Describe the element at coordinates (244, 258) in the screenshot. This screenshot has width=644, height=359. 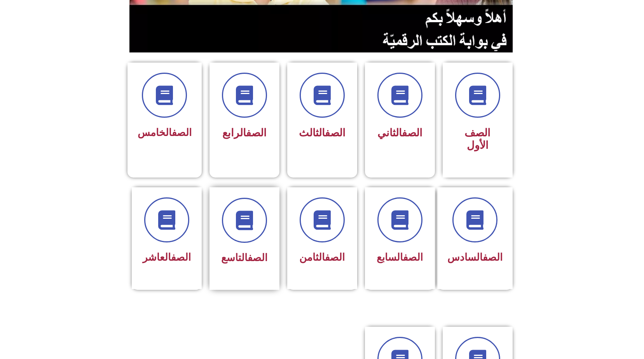
I see `span: التاسع` at that location.